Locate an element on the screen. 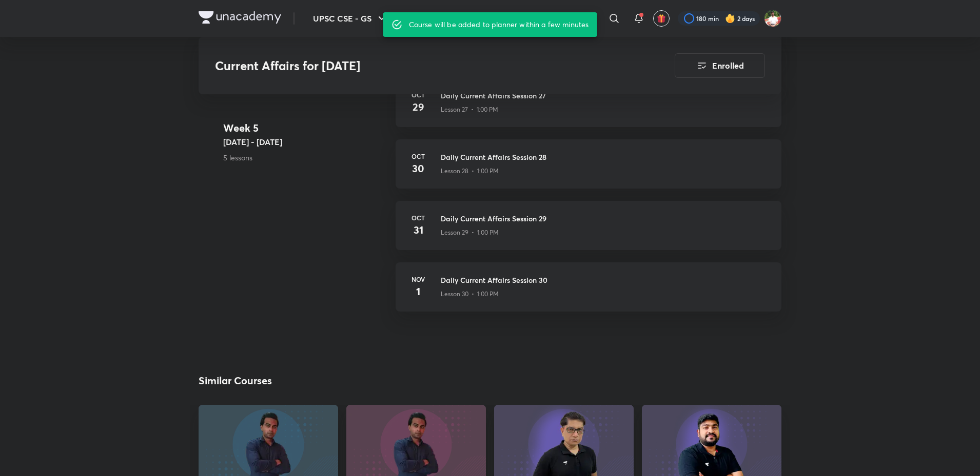 The image size is (980, 476). a: Company Logo is located at coordinates (239, 18).